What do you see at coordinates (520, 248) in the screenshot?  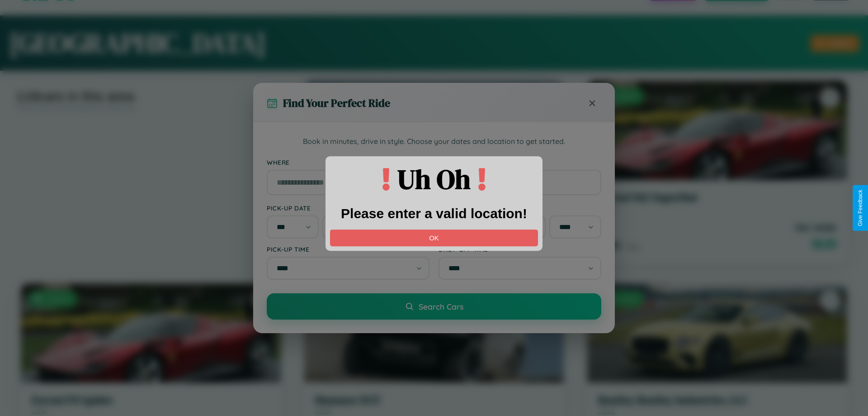 I see `label: Drop-off Time` at bounding box center [520, 248].